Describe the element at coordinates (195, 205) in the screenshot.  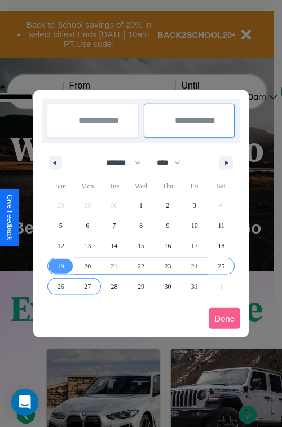
I see `span: 3` at that location.